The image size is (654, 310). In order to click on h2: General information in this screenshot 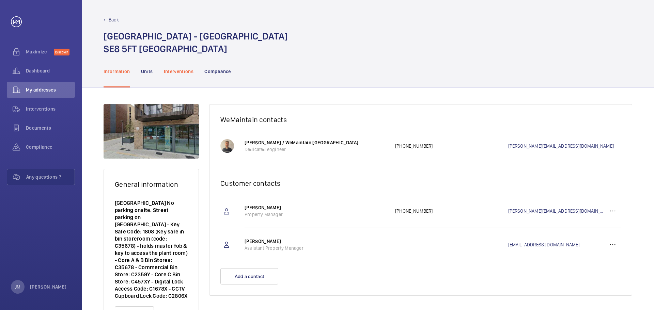, I will do `click(151, 184)`.